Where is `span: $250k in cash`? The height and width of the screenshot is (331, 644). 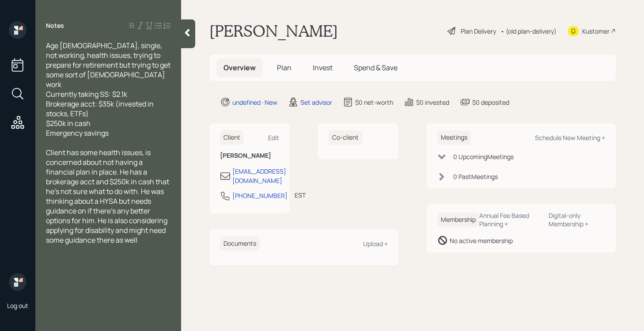 span: $250k in cash is located at coordinates (68, 123).